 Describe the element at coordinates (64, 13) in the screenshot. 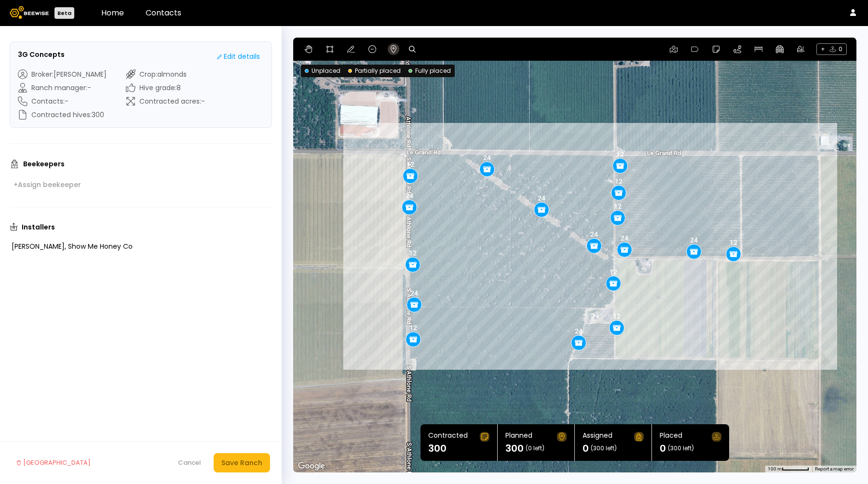

I see `div: Beta` at that location.